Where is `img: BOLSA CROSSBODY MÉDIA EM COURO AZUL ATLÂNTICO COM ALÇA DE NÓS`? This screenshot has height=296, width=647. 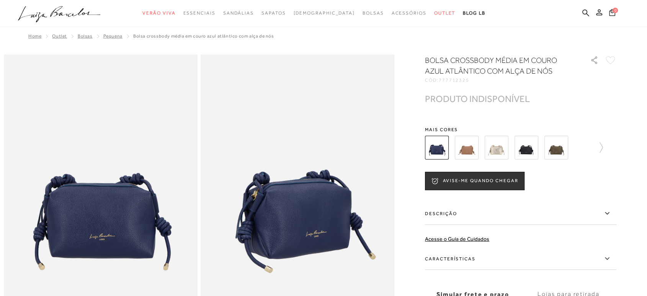
img: BOLSA CROSSBODY MÉDIA EM COURO AZUL ATLÂNTICO COM ALÇA DE NÓS is located at coordinates (437, 147).